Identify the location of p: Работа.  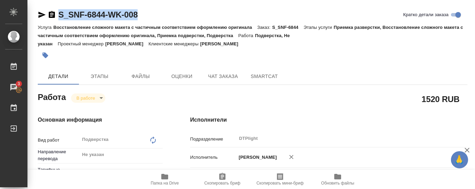
(246, 35).